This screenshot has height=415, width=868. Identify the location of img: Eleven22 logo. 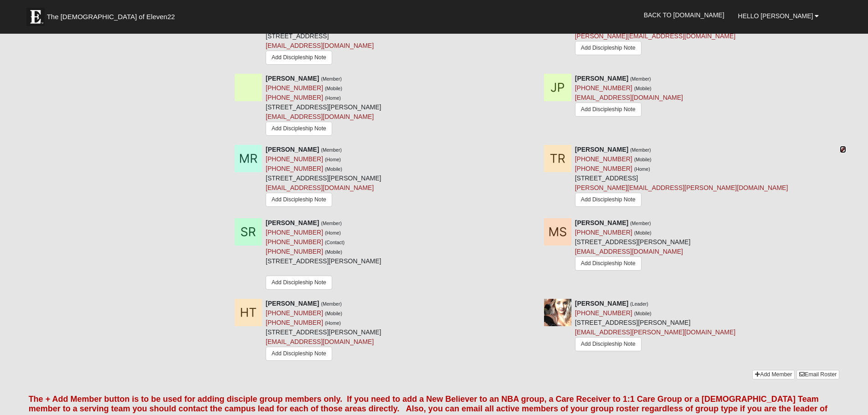
(35, 17).